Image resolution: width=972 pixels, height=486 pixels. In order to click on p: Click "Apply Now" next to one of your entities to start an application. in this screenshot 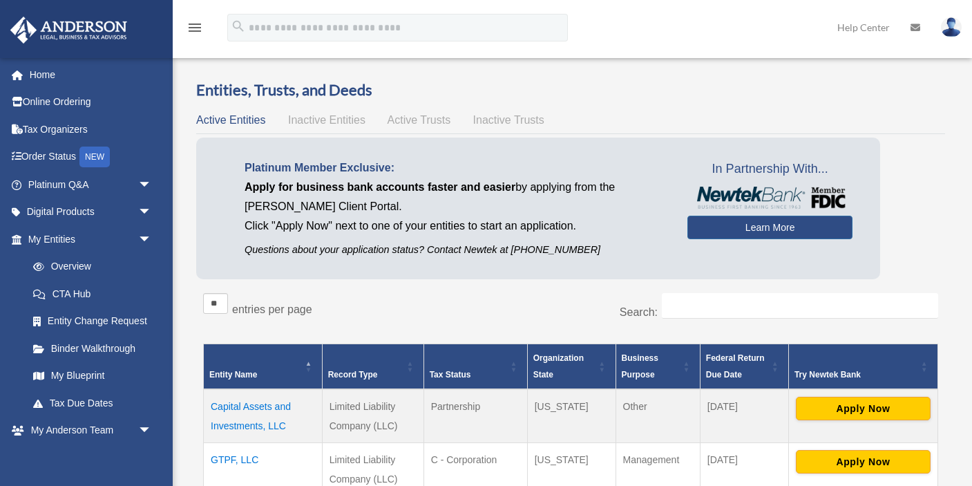, I will do `click(455, 226)`.